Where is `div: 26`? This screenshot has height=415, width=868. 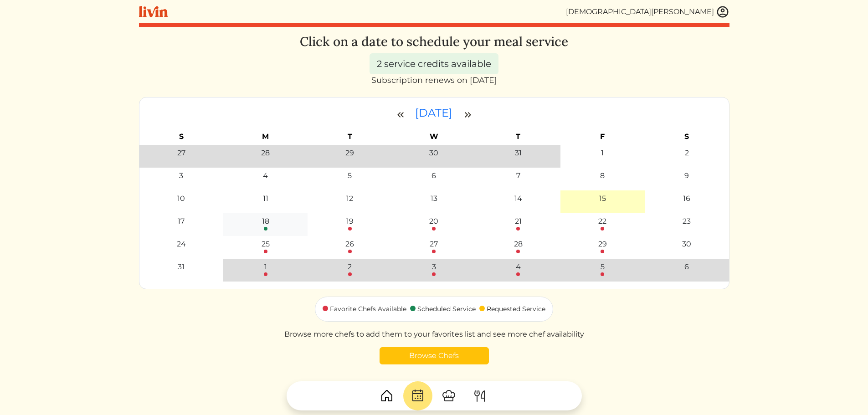
div: 26 is located at coordinates (350, 244).